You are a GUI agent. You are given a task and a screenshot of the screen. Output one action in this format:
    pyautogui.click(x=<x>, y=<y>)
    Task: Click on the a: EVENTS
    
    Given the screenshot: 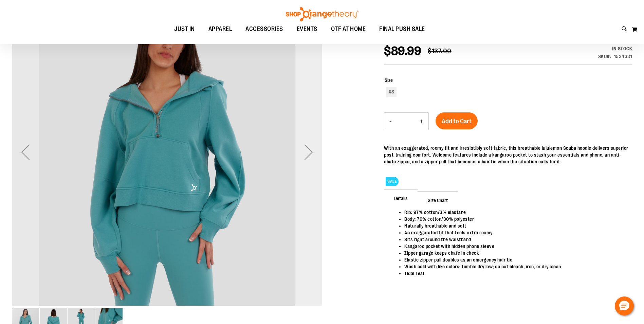 What is the action you would take?
    pyautogui.click(x=307, y=29)
    